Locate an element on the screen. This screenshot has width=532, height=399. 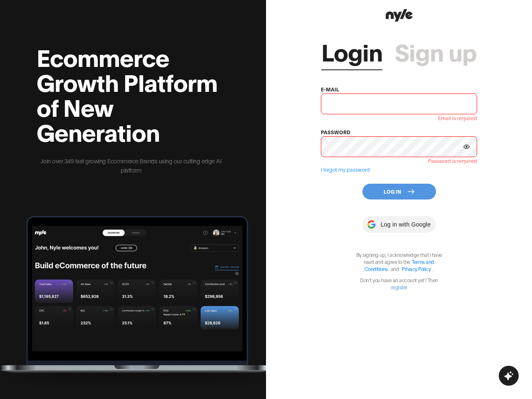
a: Terms and Conditions is located at coordinates (399, 265).